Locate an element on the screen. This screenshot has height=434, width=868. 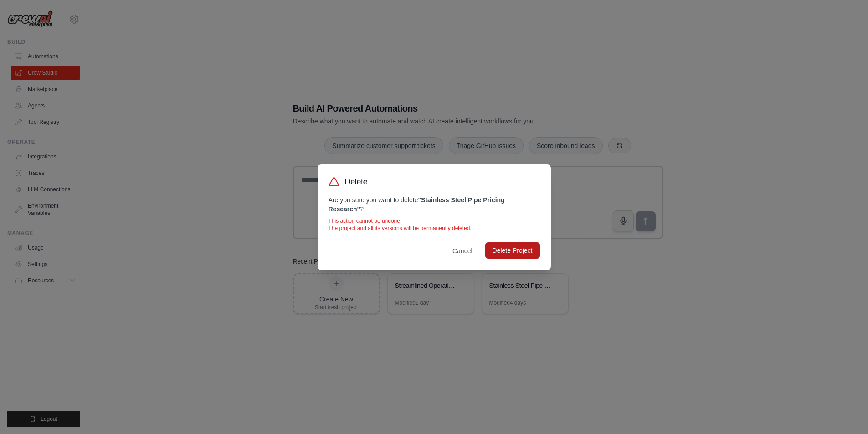
p: The project and all its versions will be permanently deleted. is located at coordinates (434, 228).